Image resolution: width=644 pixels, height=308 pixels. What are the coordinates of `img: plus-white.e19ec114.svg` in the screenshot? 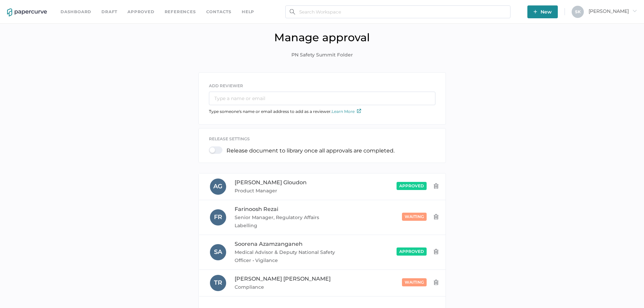 It's located at (535, 12).